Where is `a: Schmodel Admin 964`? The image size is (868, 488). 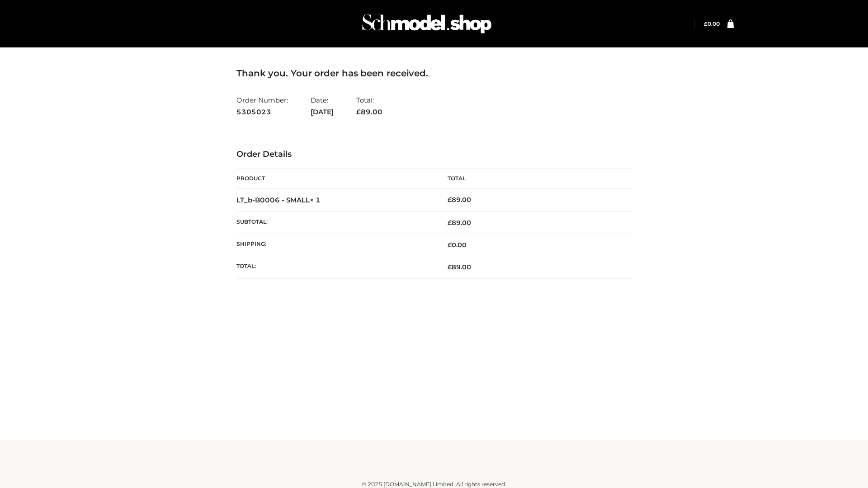 a: Schmodel Admin 964 is located at coordinates (427, 23).